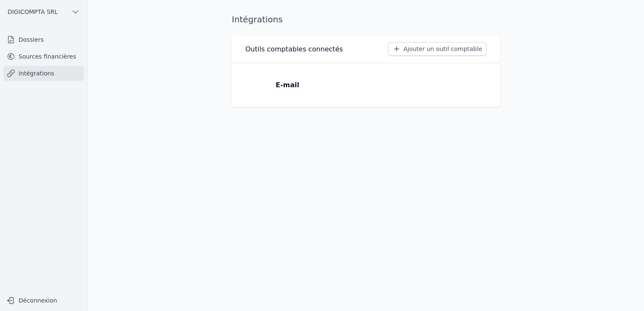 Image resolution: width=644 pixels, height=311 pixels. What do you see at coordinates (294, 49) in the screenshot?
I see `h3: Outils comptables connectés` at bounding box center [294, 49].